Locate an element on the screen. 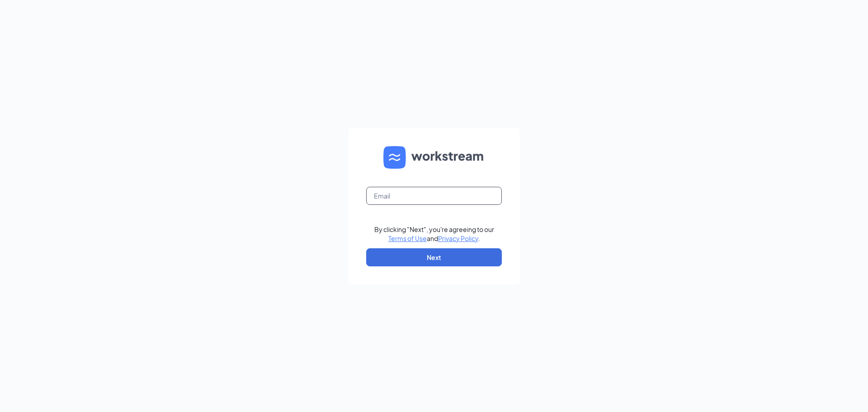  div: By clicking "Next", you're agreeing to our and . is located at coordinates (434, 234).